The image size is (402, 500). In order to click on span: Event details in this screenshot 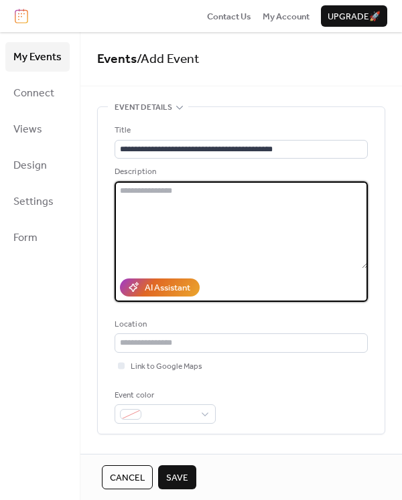, I will do `click(143, 108)`.